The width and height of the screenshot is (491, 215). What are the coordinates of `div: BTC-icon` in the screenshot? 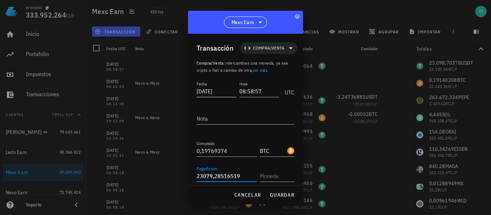 It's located at (291, 151).